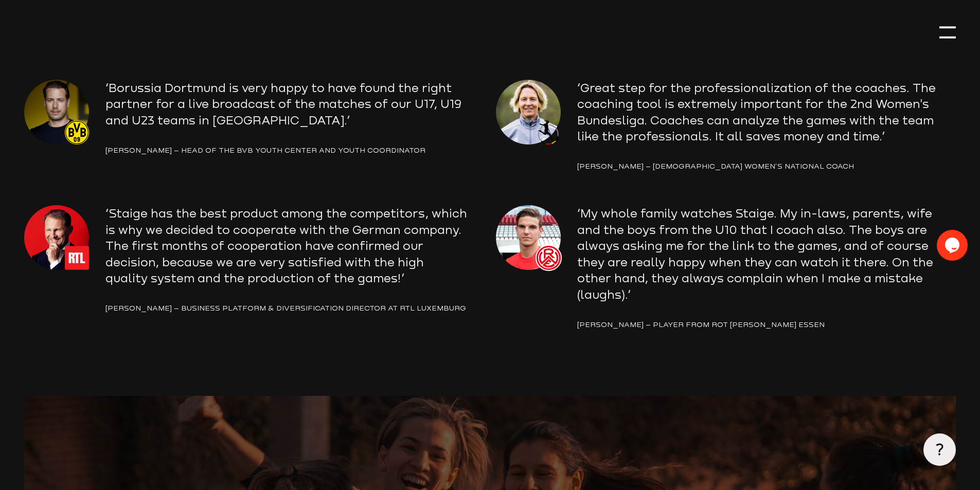 This screenshot has width=980, height=490. Describe the element at coordinates (77, 132) in the screenshot. I see `img: logo_bvb.svg` at that location.